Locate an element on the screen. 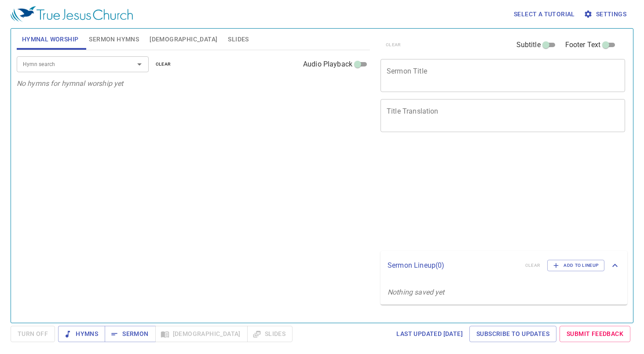 The width and height of the screenshot is (644, 354). div: Sermon Lineup(0)clearAdd to Lineup is located at coordinates (504, 266).